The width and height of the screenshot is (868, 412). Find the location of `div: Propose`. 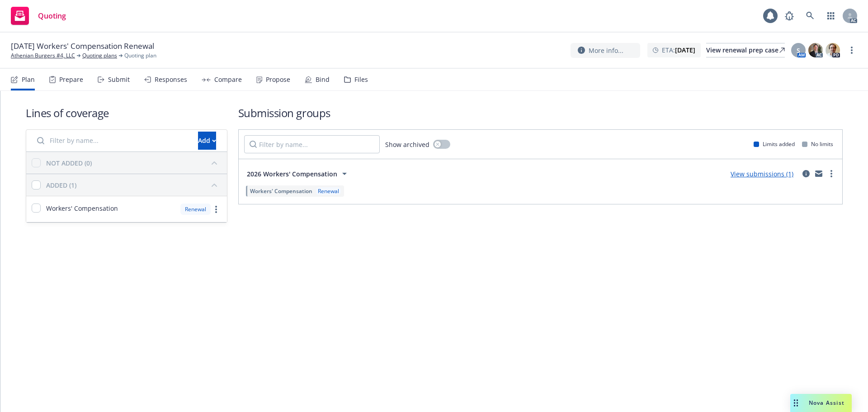

div: Propose is located at coordinates (278, 80).